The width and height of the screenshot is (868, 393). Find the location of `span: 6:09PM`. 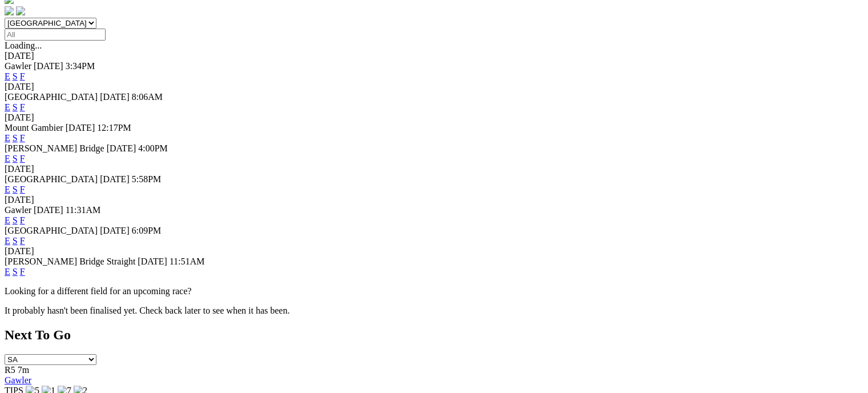

span: 6:09PM is located at coordinates (146, 230).